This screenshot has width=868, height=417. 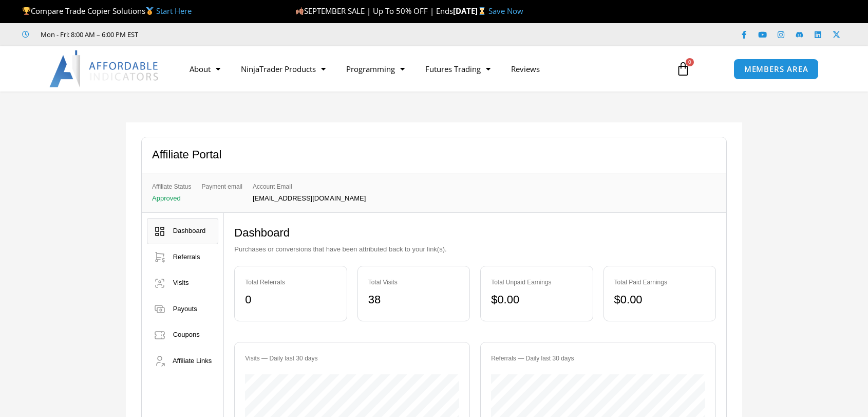 What do you see at coordinates (290, 283) in the screenshot?
I see `div: Total Referrals` at bounding box center [290, 283].